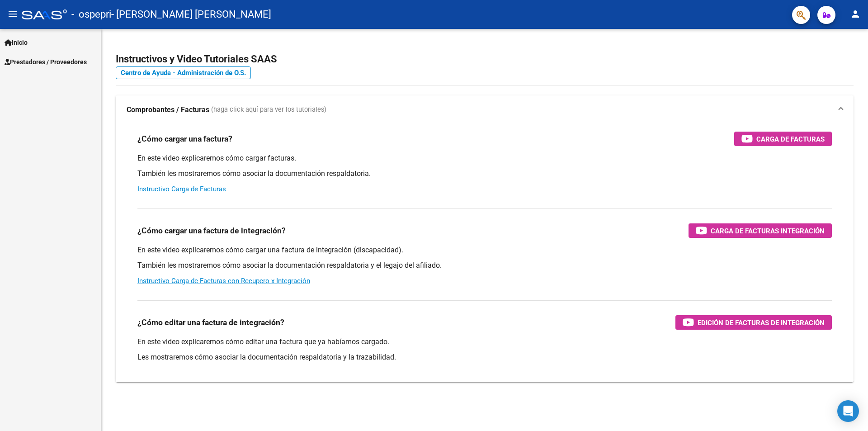  What do you see at coordinates (485, 158) in the screenshot?
I see `p: En este video explicaremos cómo cargar facturas.` at bounding box center [485, 158].